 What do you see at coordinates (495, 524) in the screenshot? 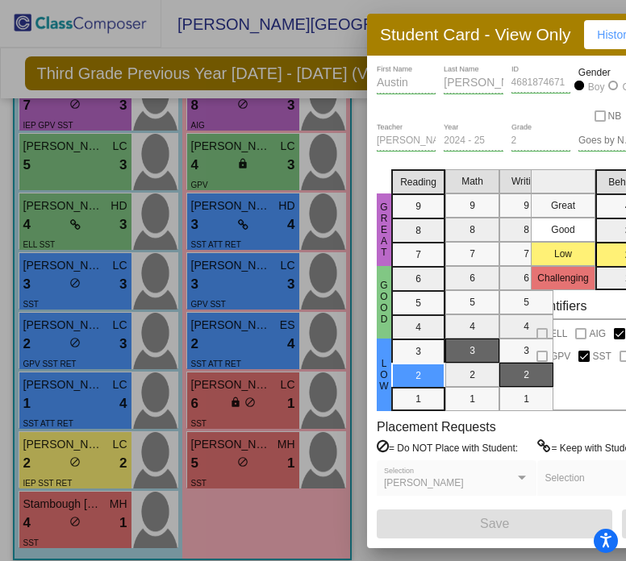
I see `button: Save` at bounding box center [495, 524].